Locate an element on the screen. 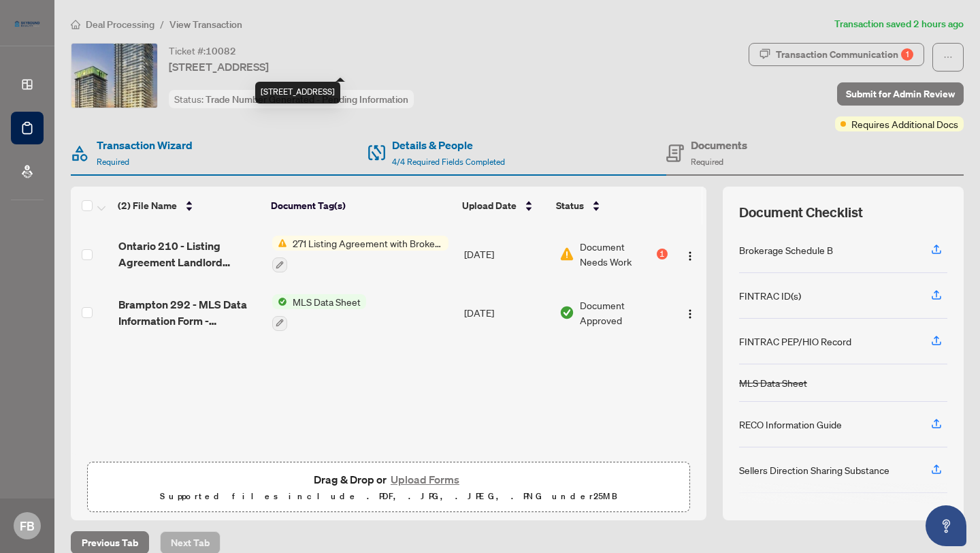  h4: Details & People is located at coordinates (449, 145).